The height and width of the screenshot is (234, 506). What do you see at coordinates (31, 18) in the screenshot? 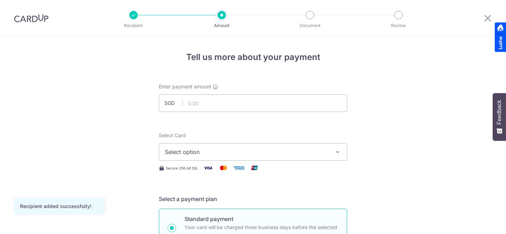
I see `img: CardUp` at bounding box center [31, 18].